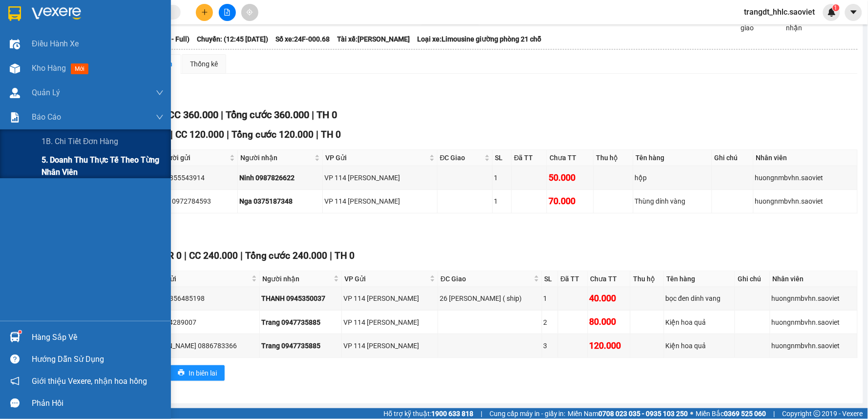 This screenshot has height=419, width=868. I want to click on div: 1, so click(502, 177).